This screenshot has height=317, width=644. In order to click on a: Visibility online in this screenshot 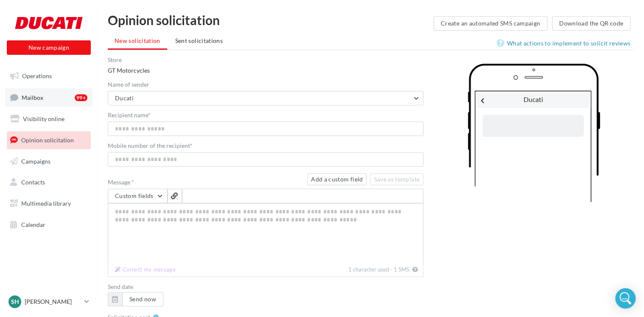, I will do `click(49, 119)`.